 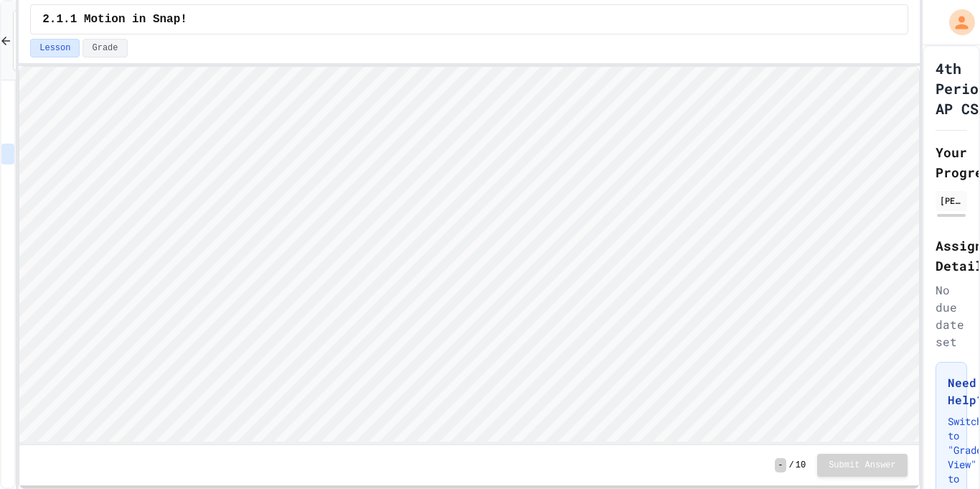 I want to click on h3: Need Help?, so click(x=951, y=391).